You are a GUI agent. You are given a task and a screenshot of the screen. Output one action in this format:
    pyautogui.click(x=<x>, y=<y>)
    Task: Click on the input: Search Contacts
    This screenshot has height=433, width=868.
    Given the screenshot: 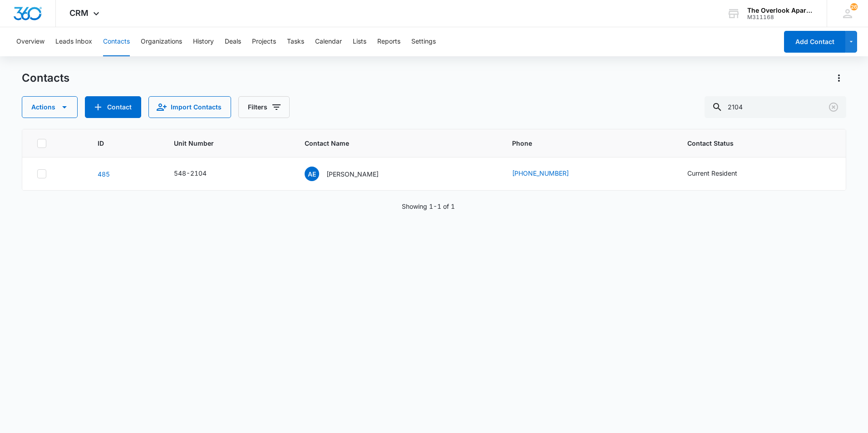 What is the action you would take?
    pyautogui.click(x=775, y=108)
    